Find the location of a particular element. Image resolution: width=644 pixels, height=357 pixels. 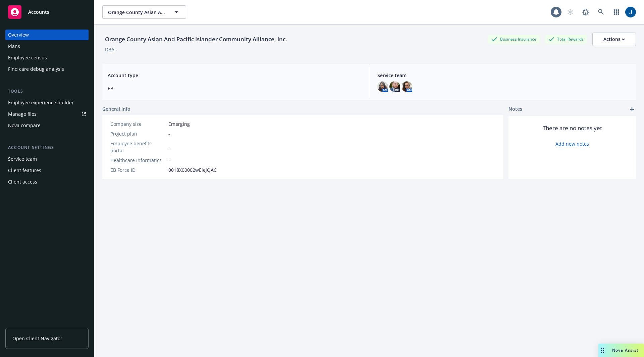

a: Report a Bug is located at coordinates (585, 12).